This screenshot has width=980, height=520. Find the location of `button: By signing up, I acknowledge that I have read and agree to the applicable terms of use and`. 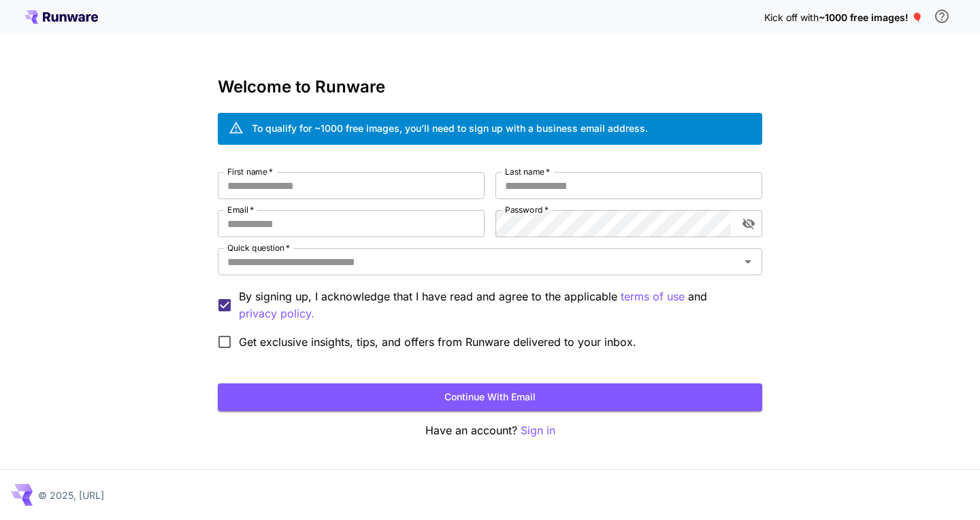

button: By signing up, I acknowledge that I have read and agree to the applicable terms of use and is located at coordinates (276, 314).